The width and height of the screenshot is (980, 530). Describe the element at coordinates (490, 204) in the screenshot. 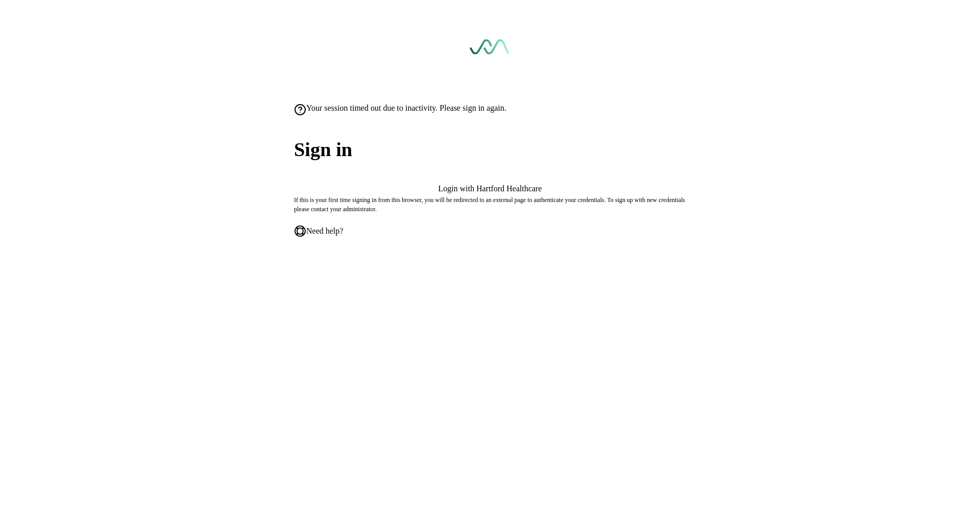

I see `span: If this is your first time signing in from this browser, you will be redirected to an external pa...` at that location.